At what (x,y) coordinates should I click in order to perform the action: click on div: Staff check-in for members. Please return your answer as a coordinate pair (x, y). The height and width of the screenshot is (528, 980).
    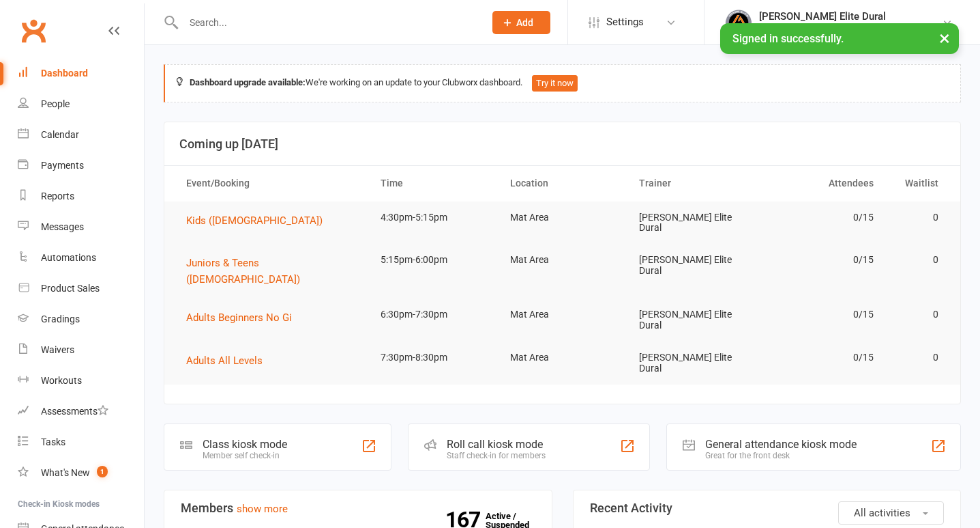
    Looking at the image, I should click on (496, 455).